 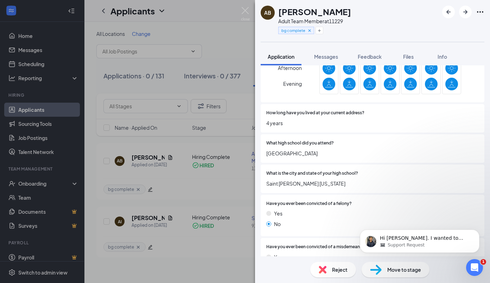 I want to click on img: Profile image for Renz, so click(x=21, y=27).